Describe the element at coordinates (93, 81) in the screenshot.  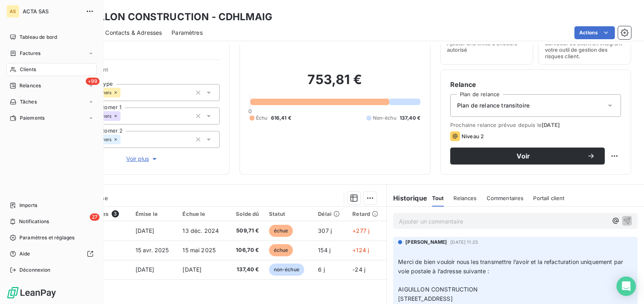
I see `span: +99` at that location.